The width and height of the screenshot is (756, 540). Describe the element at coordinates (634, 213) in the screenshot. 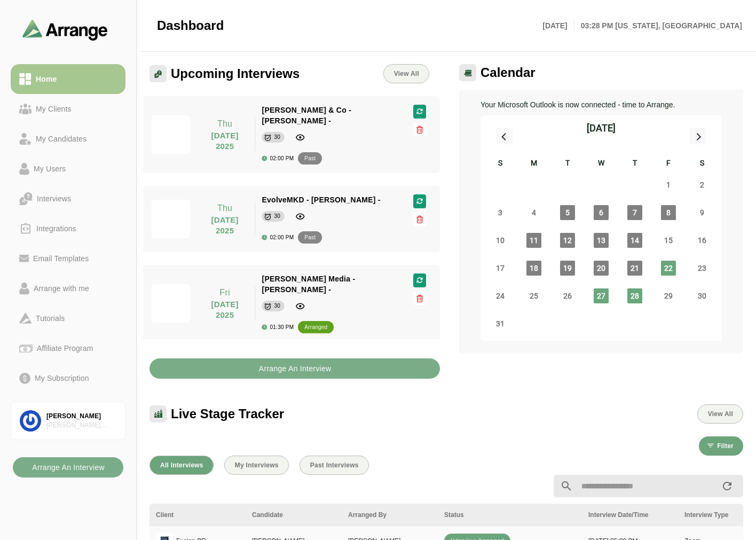

I see `span: Thursday, August 7, 2025` at that location.